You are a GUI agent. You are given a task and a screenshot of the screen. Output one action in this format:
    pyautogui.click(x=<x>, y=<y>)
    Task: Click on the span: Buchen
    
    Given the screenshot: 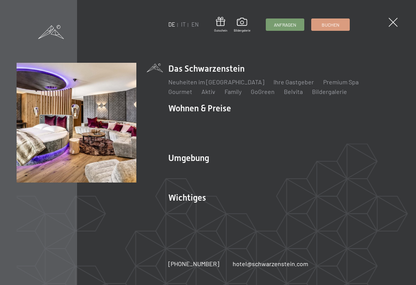 What is the action you would take?
    pyautogui.click(x=330, y=25)
    